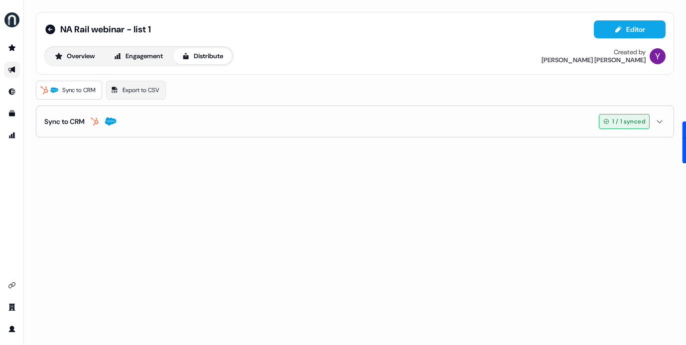 The image size is (686, 345). I want to click on a: Go to outbound experience, so click(12, 70).